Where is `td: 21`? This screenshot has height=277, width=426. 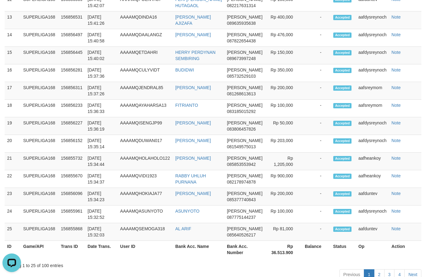 td: 21 is located at coordinates (13, 161).